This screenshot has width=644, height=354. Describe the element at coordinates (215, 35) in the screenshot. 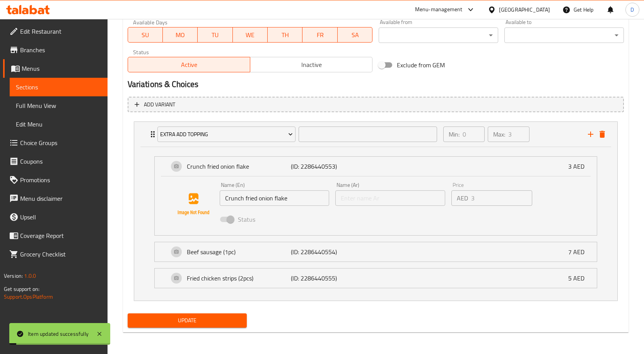

I see `span: TU` at that location.